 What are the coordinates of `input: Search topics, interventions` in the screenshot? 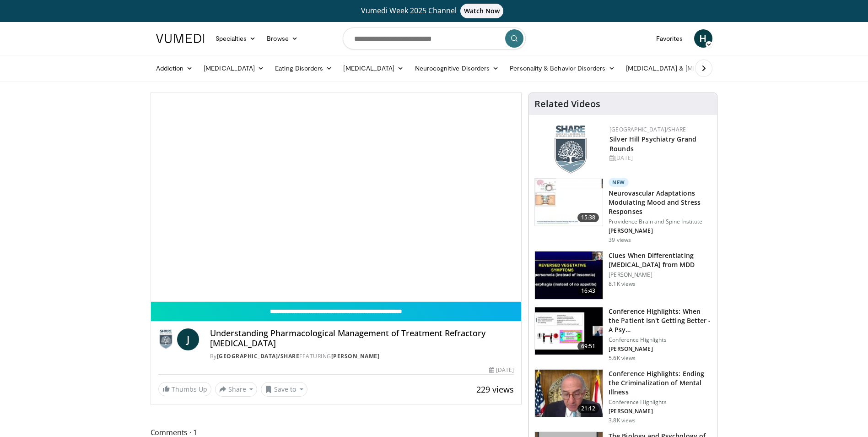 It's located at (434, 38).